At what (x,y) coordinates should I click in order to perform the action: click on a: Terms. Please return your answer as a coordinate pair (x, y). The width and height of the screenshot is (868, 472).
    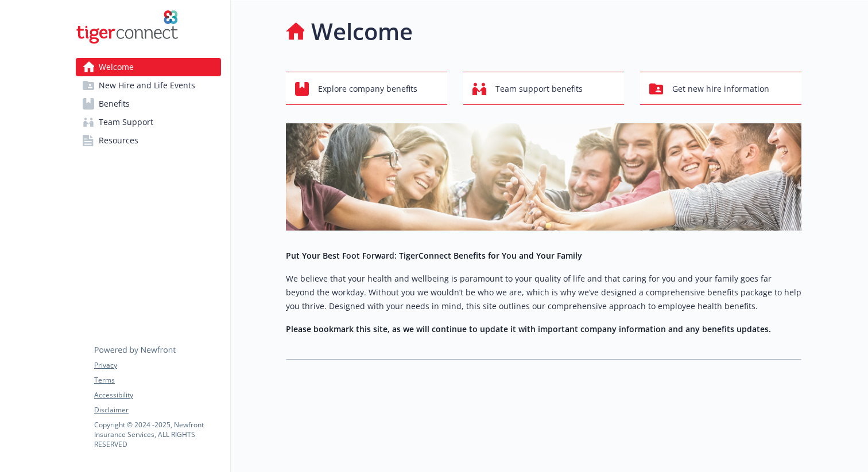
    Looking at the image, I should click on (157, 380).